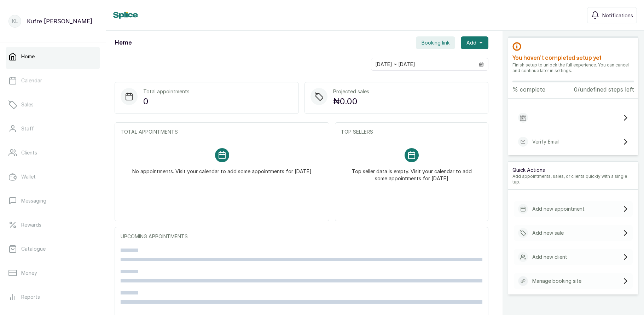  I want to click on p: Money, so click(29, 273).